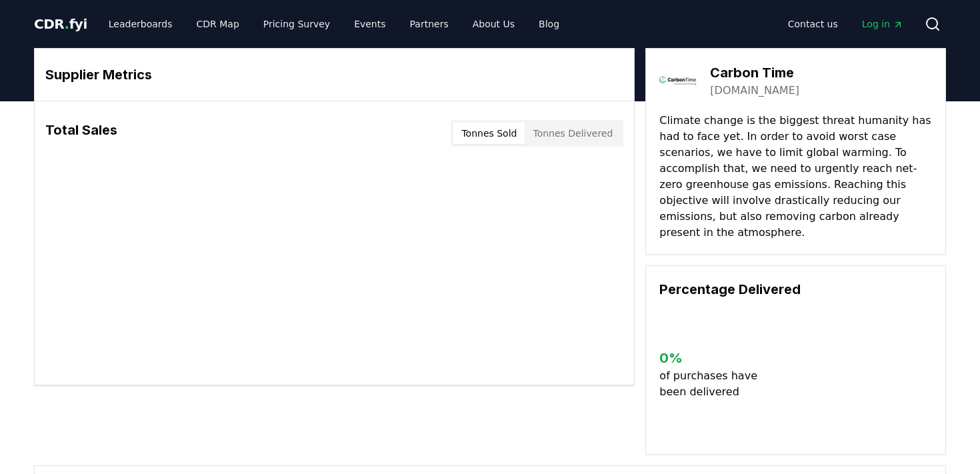 Image resolution: width=980 pixels, height=474 pixels. I want to click on a: Partners, so click(429, 24).